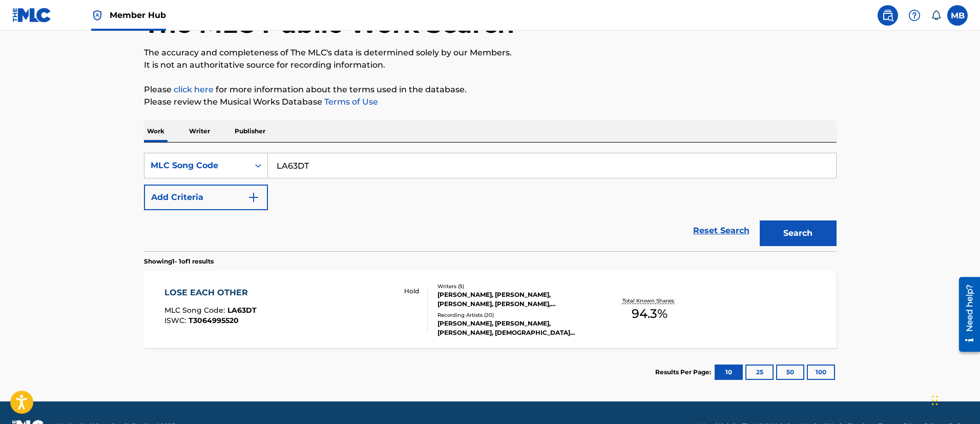  Describe the element at coordinates (728, 372) in the screenshot. I see `button: 10` at that location.